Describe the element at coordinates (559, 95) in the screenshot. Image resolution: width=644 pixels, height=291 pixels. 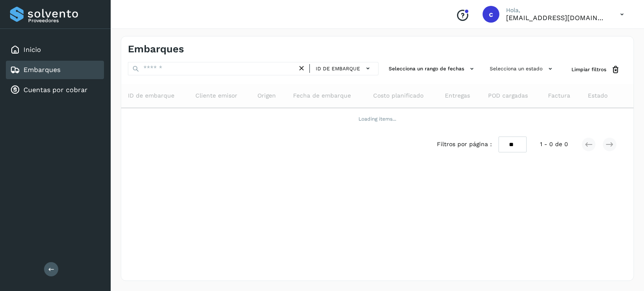
I see `span: Factura` at that location.